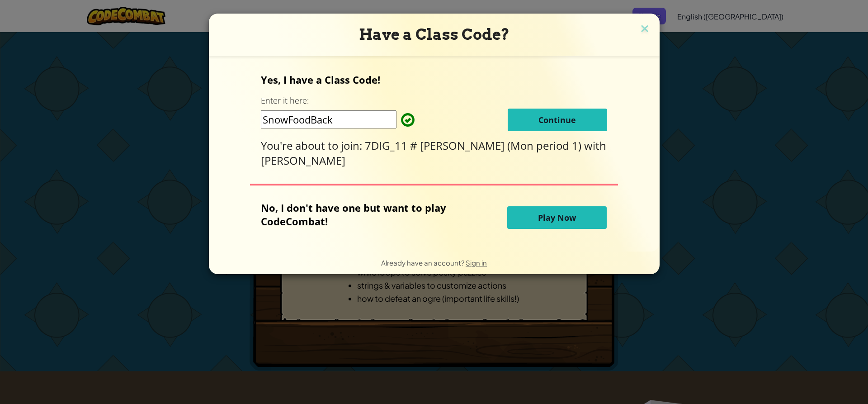 This screenshot has width=868, height=404. I want to click on label: Enter it here:, so click(285, 100).